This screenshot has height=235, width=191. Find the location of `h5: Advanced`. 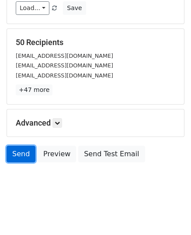

h5: Advanced is located at coordinates (95, 123).